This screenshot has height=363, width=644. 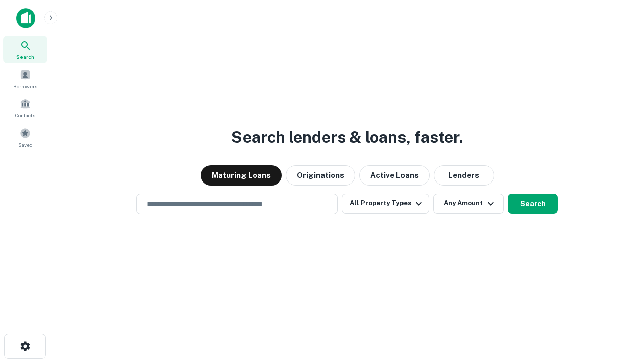 What do you see at coordinates (25, 79) in the screenshot?
I see `a: Borrowers` at bounding box center [25, 79].